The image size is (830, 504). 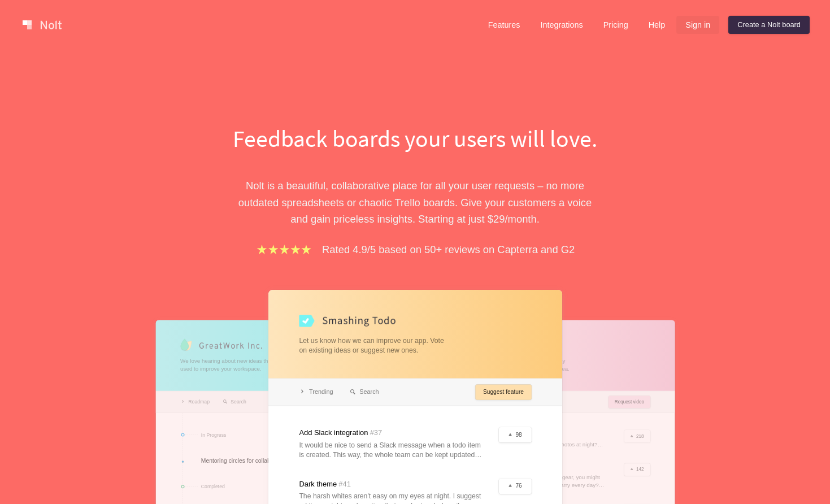 What do you see at coordinates (561, 25) in the screenshot?
I see `a: Integrations` at bounding box center [561, 25].